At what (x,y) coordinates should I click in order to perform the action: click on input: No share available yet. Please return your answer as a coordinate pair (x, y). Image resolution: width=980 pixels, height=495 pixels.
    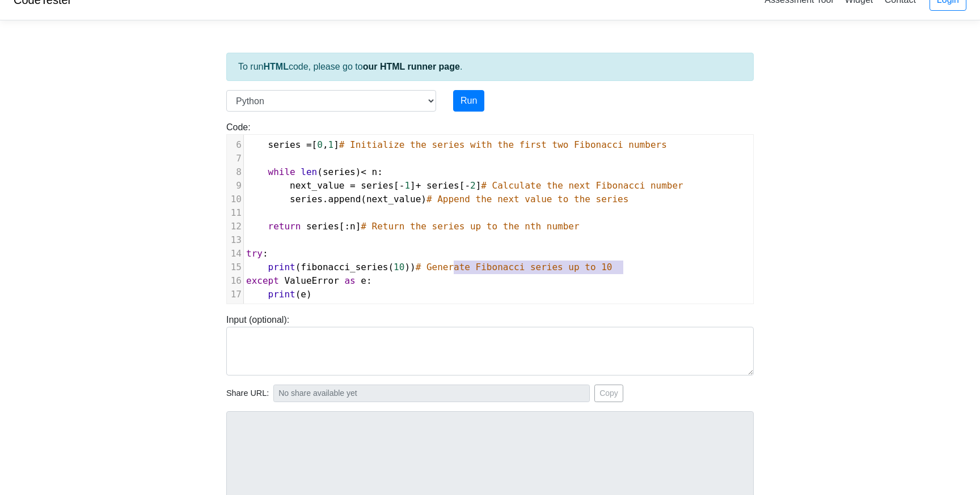
    Looking at the image, I should click on (432, 393).